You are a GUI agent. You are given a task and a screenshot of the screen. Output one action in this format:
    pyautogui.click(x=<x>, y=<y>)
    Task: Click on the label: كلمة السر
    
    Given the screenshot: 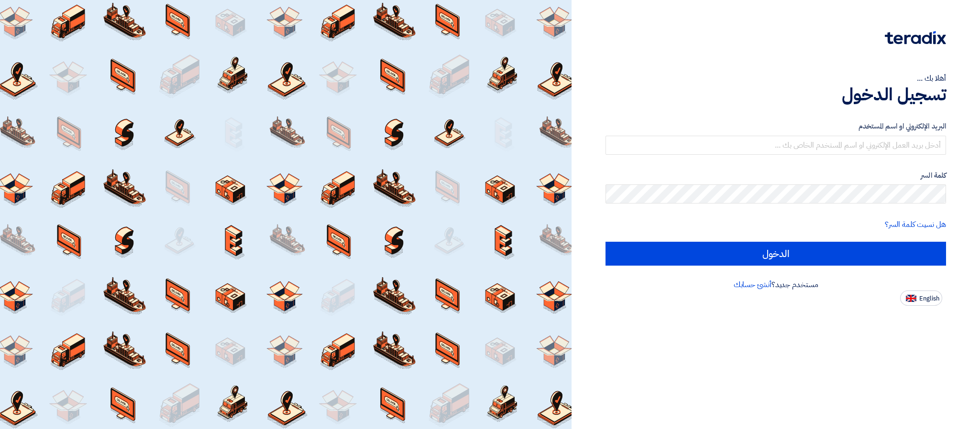 What is the action you would take?
    pyautogui.click(x=776, y=175)
    